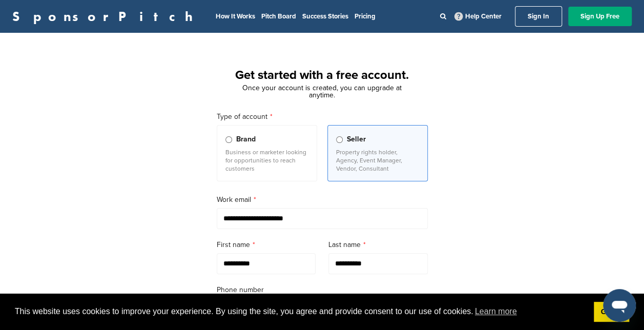 The width and height of the screenshot is (644, 330). Describe the element at coordinates (365, 16) in the screenshot. I see `a: Pricing` at that location.